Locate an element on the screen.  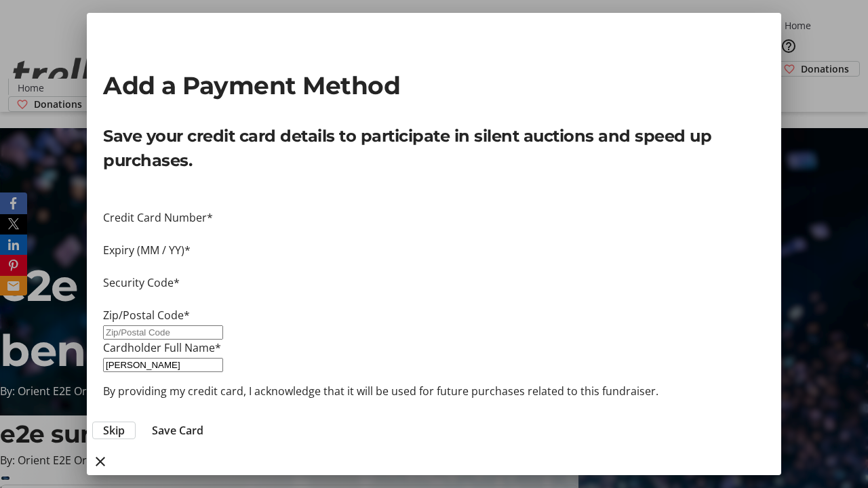
label: Expiry (MM / YY)* is located at coordinates (147, 250).